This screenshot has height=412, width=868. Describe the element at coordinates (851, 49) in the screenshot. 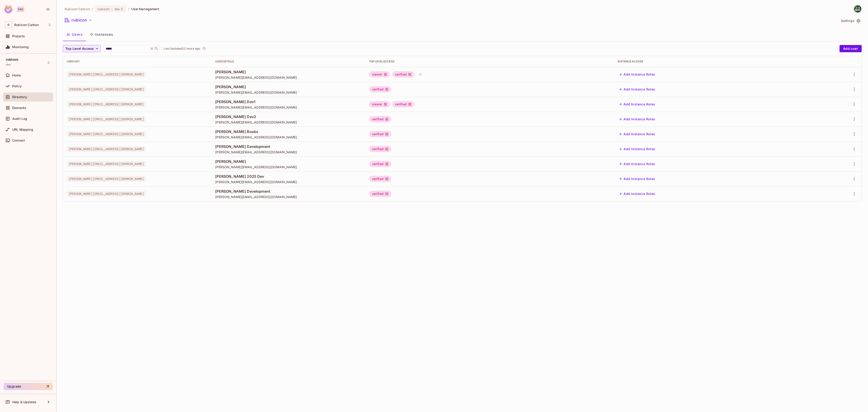

I see `button: Add user` at that location.